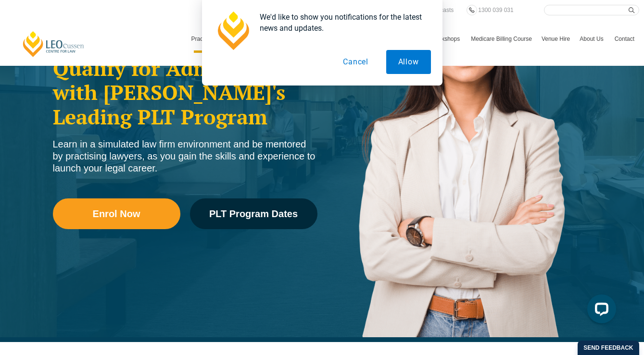 The image size is (644, 355). I want to click on a: PLT Program Dates, so click(253, 214).